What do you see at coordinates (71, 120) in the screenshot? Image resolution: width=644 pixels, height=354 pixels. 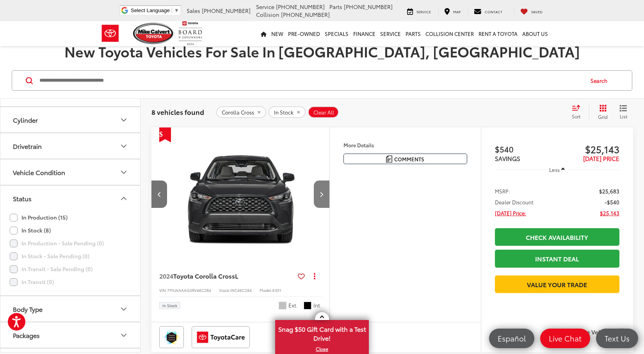 I see `button: CylinderCylinder` at bounding box center [71, 120].